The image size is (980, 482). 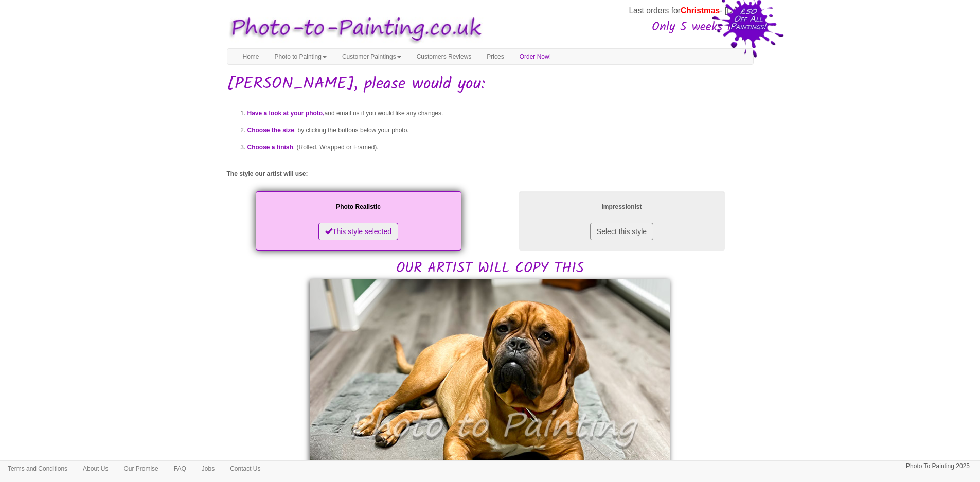 What do you see at coordinates (301, 57) in the screenshot?
I see `a: Photo to Painting` at bounding box center [301, 57].